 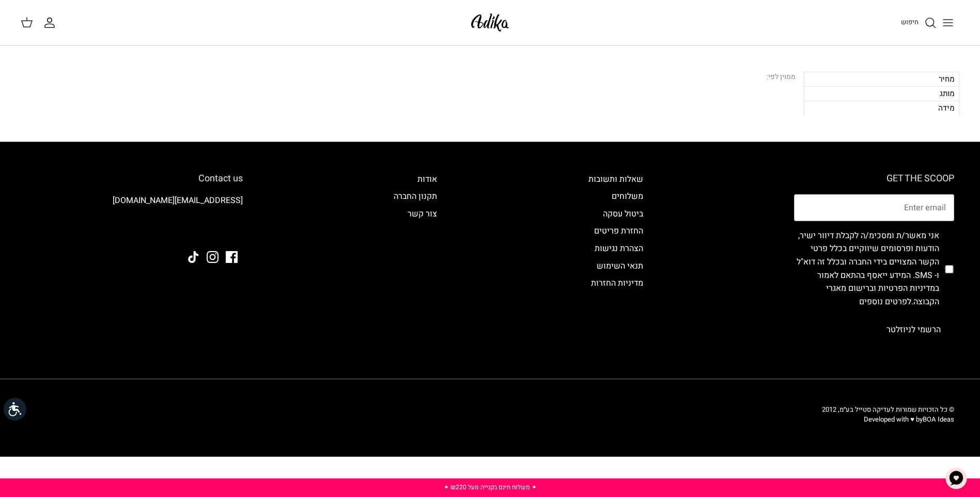 What do you see at coordinates (415, 196) in the screenshot?
I see `a: תקנון החברה` at bounding box center [415, 196].